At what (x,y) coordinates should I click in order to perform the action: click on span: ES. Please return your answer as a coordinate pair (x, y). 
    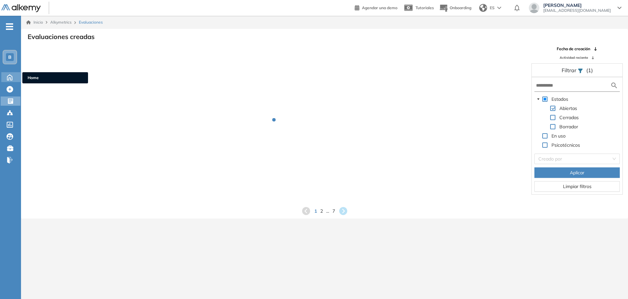
    Looking at the image, I should click on (492, 8).